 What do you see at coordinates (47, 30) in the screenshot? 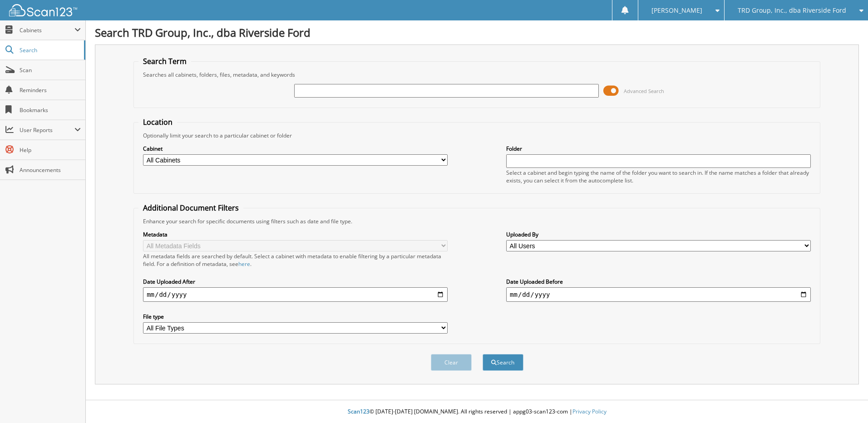
I see `span: Cabinets` at bounding box center [47, 30].